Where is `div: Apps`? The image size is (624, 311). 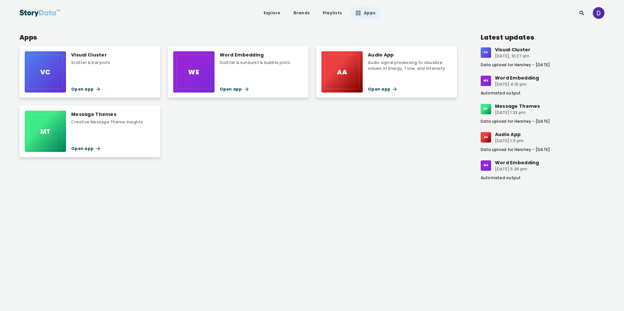 div: Apps is located at coordinates (239, 37).